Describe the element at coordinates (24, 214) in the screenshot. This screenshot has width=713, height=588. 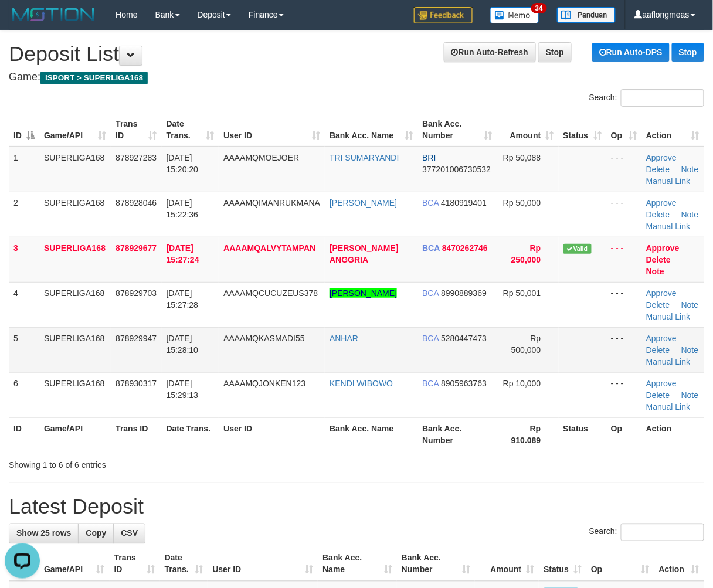
I see `td: 2` at that location.